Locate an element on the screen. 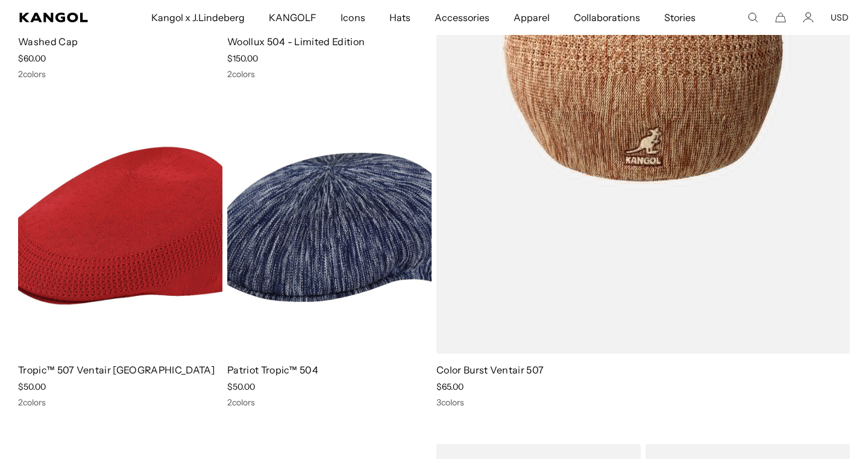 Image resolution: width=868 pixels, height=459 pixels. img: Tropic™ 507 Ventair USA is located at coordinates (120, 226).